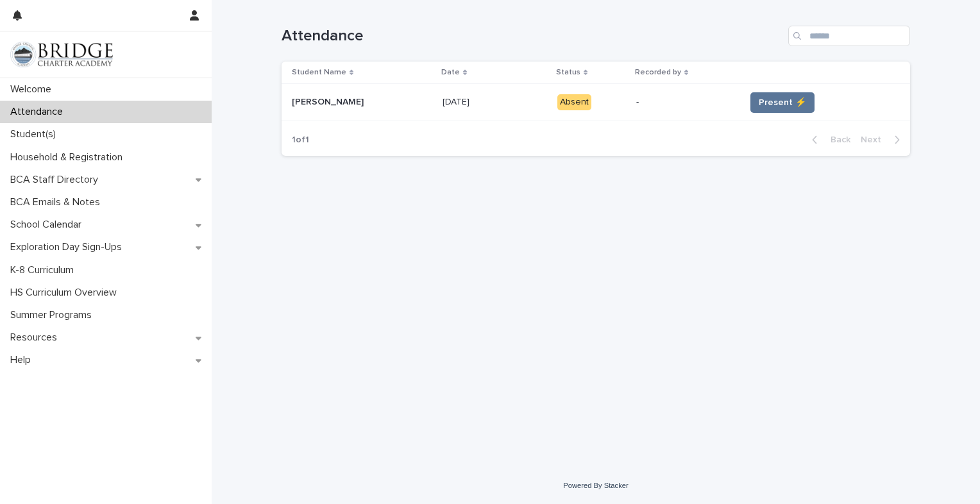  Describe the element at coordinates (883, 140) in the screenshot. I see `button: Next` at that location.